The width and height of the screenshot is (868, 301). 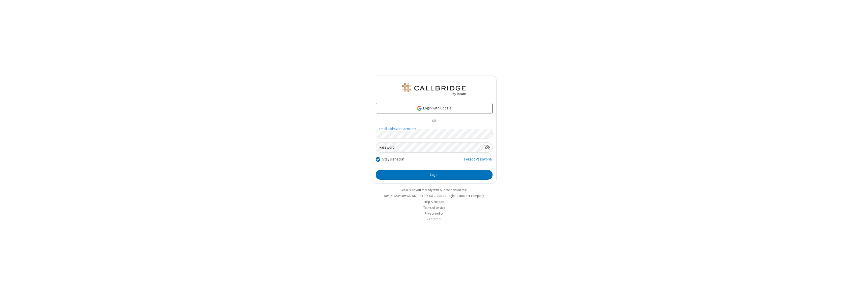 What do you see at coordinates (393, 159) in the screenshot?
I see `label: Stay signed in` at bounding box center [393, 159].